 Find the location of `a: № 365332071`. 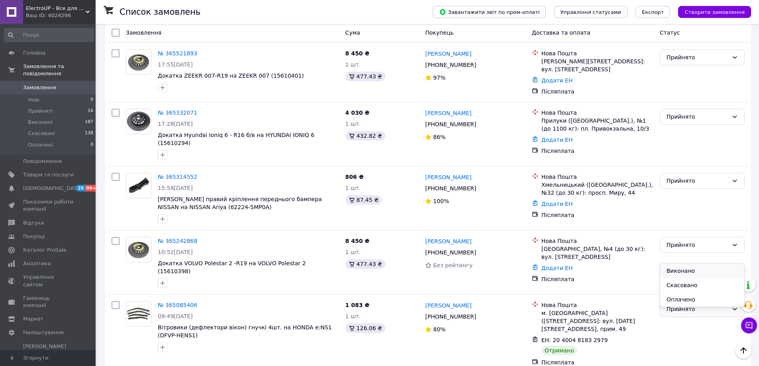

a: № 365332071 is located at coordinates (177, 113).